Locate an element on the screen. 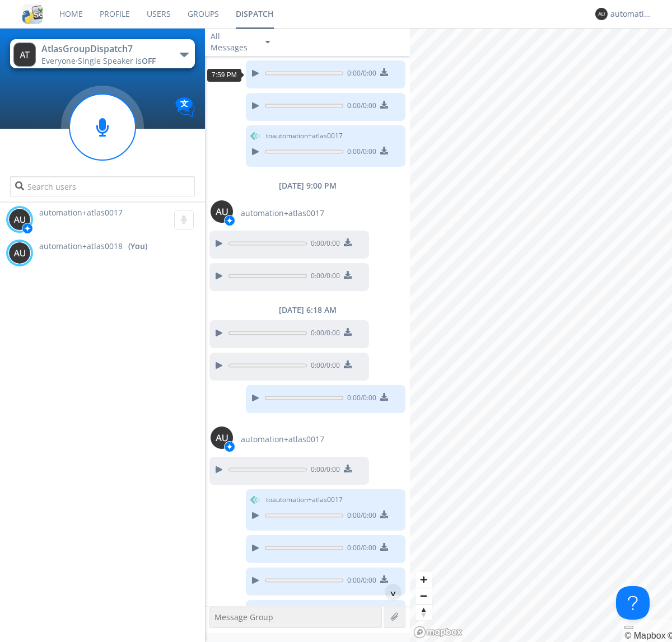 The width and height of the screenshot is (672, 642). div: All Messages is located at coordinates (233, 42).